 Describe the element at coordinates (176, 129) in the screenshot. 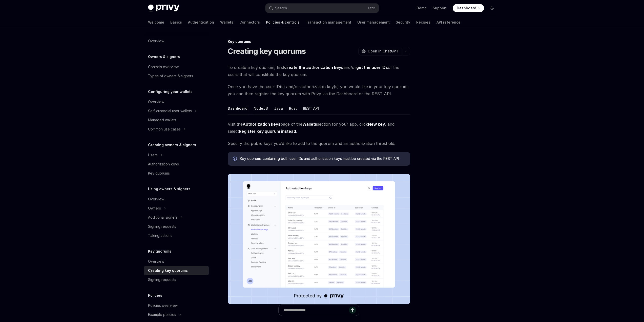

I see `button: Toggle Common use cases section` at that location.